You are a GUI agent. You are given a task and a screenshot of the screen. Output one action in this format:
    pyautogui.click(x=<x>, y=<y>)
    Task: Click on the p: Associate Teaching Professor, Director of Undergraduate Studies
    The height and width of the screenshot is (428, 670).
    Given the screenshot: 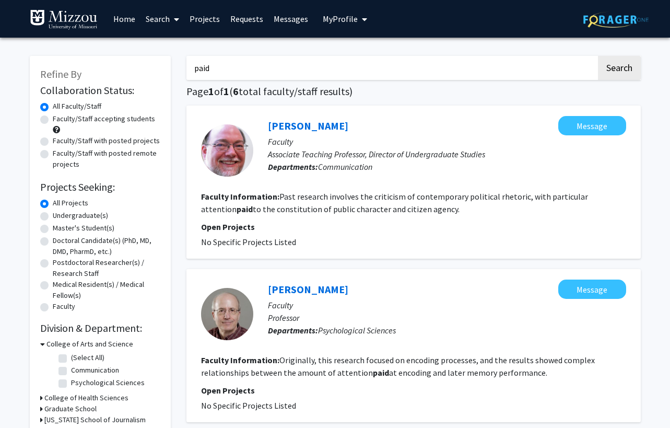 What is the action you would take?
    pyautogui.click(x=447, y=154)
    